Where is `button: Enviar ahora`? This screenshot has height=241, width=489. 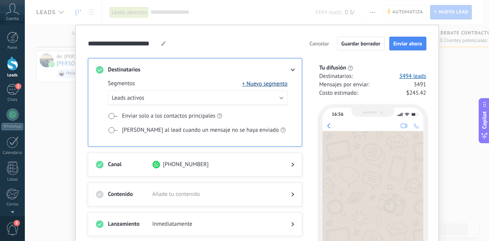
button: Enviar ahora is located at coordinates (408, 44).